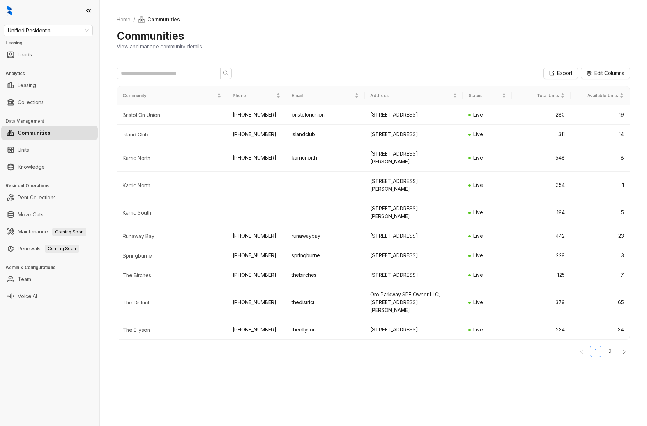  Describe the element at coordinates (610, 352) in the screenshot. I see `a: 2` at that location.